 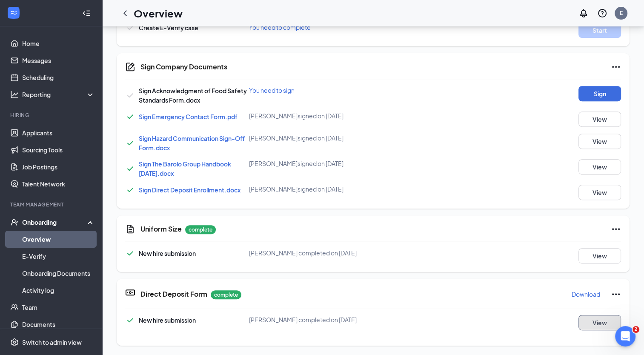 I want to click on svg: DirectDepositIcon, so click(x=130, y=292).